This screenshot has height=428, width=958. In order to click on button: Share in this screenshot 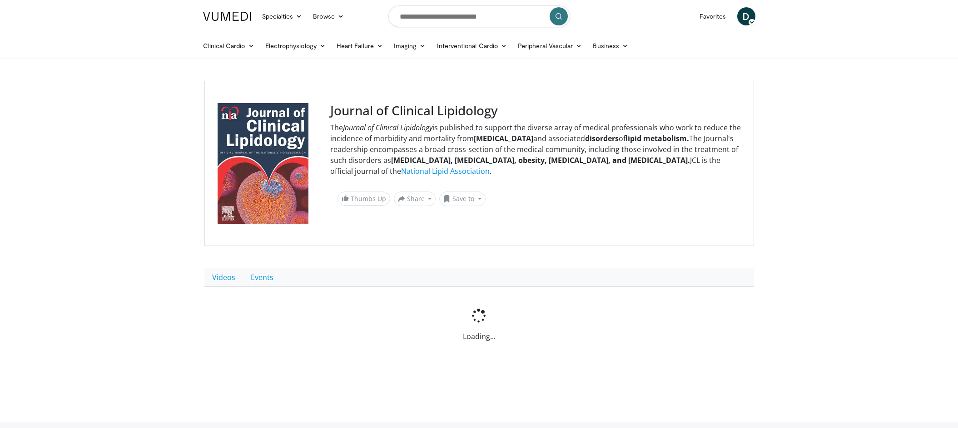, I will do `click(415, 199)`.